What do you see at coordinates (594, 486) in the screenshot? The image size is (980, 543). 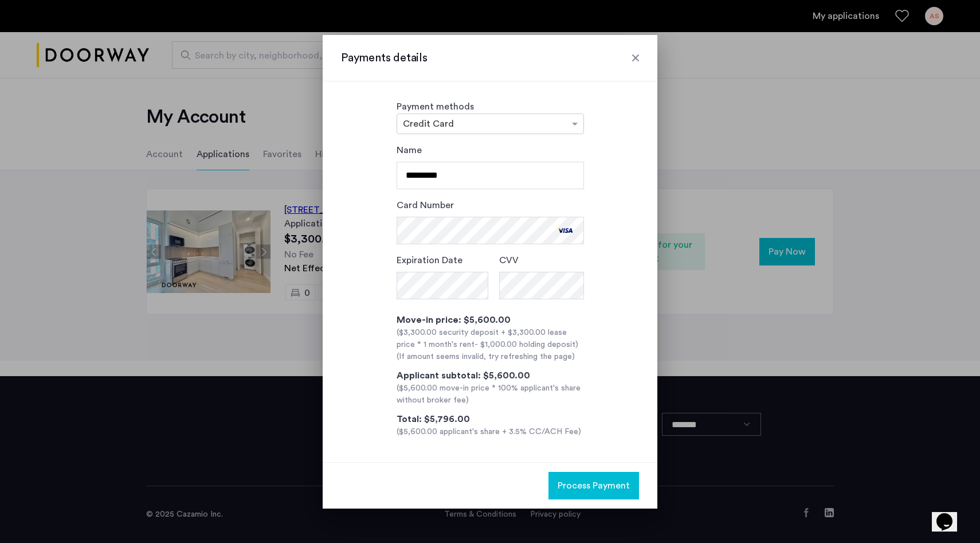 I see `button: button` at bounding box center [594, 486].